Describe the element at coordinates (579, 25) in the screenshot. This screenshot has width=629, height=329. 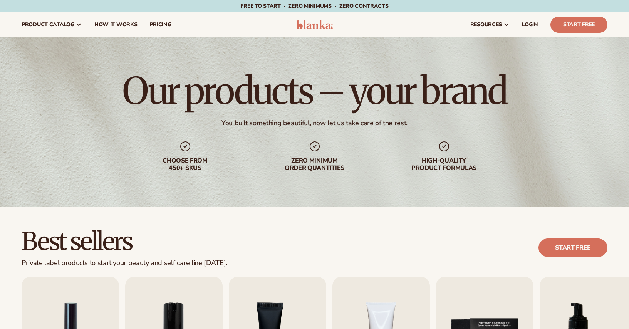
I see `a: Start Free` at that location.